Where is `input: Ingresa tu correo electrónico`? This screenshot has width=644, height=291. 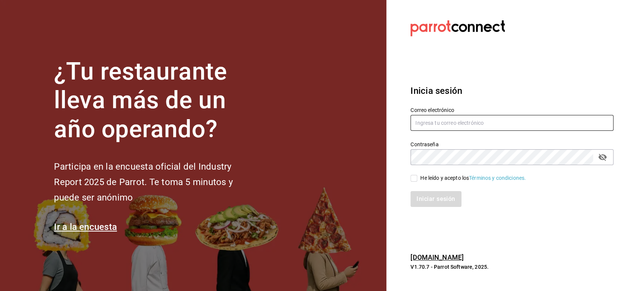
input: Ingresa tu correo electrónico is located at coordinates (512, 123).